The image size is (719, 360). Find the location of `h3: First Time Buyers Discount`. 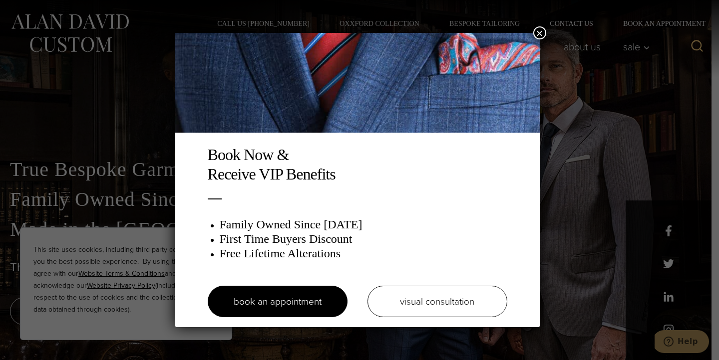

h3: First Time Buyers Discount is located at coordinates (363, 239).